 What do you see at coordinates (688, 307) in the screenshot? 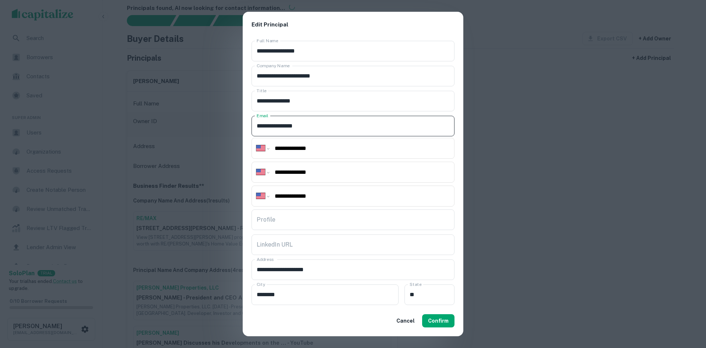
I see `div: Chat Widget` at bounding box center [688, 307].